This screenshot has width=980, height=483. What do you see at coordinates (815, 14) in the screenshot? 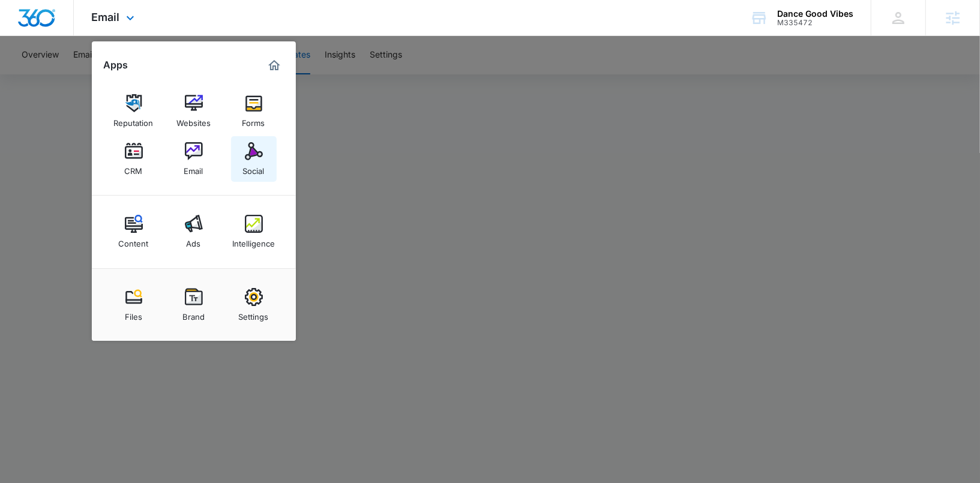
I see `div: account name` at bounding box center [815, 14].